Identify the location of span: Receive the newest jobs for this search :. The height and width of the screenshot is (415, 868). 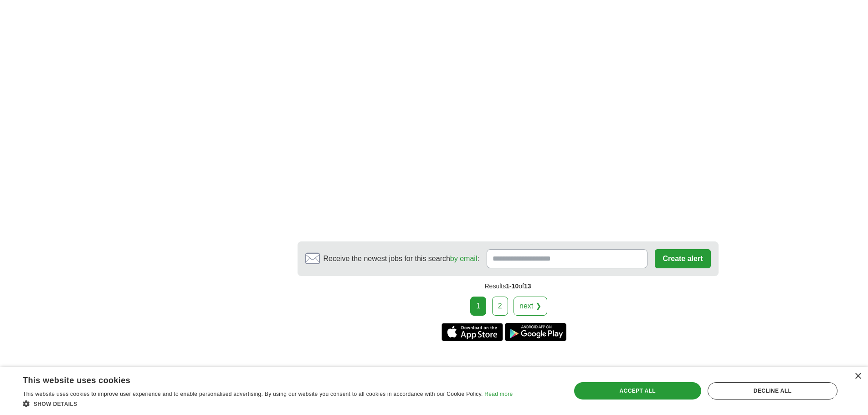
(401, 258).